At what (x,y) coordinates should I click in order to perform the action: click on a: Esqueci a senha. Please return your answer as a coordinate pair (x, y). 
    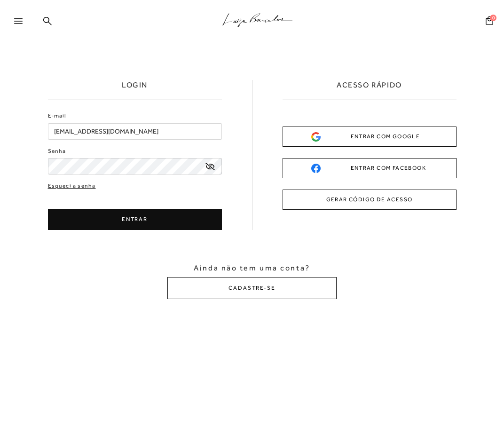
    Looking at the image, I should click on (72, 186).